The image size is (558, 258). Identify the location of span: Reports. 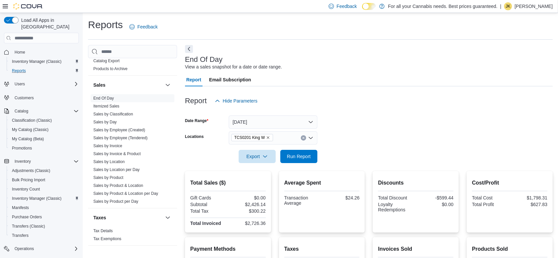
(19, 71).